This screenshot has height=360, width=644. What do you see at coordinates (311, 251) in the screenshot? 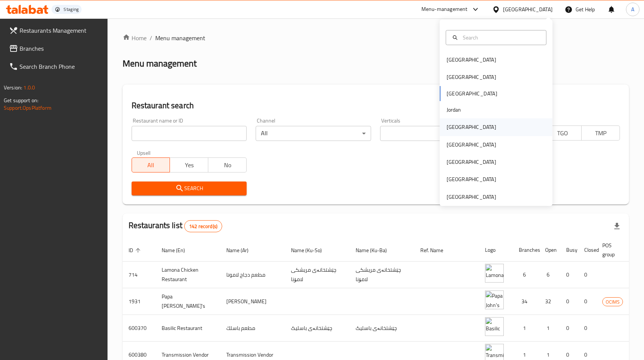
I see `span: Name (Ku-So)` at bounding box center [311, 251].